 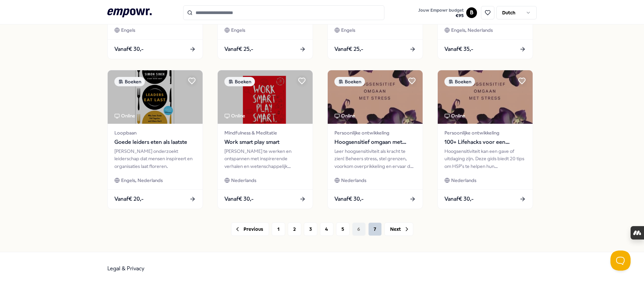 I want to click on button: 1, so click(x=278, y=229).